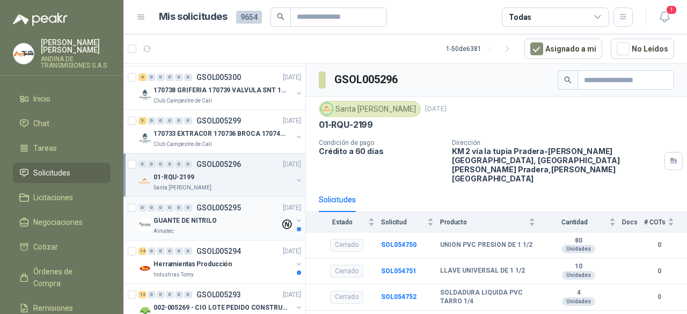 This screenshot has width=687, height=314. I want to click on p: Almatec, so click(164, 231).